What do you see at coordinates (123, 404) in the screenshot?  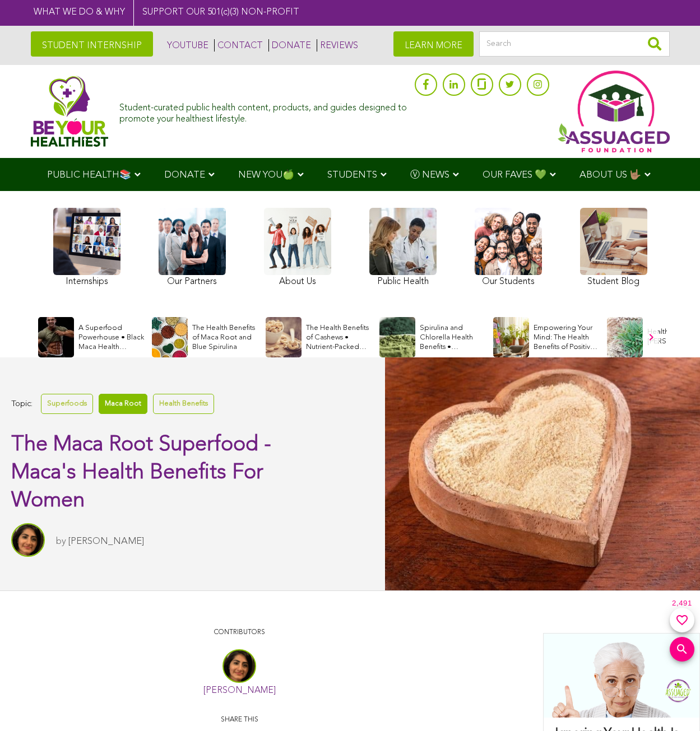 I see `a: Maca Root` at bounding box center [123, 404].